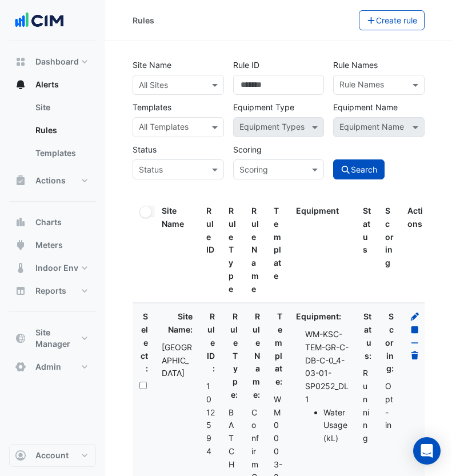 The image size is (452, 476). I want to click on span: Dashboard, so click(57, 62).